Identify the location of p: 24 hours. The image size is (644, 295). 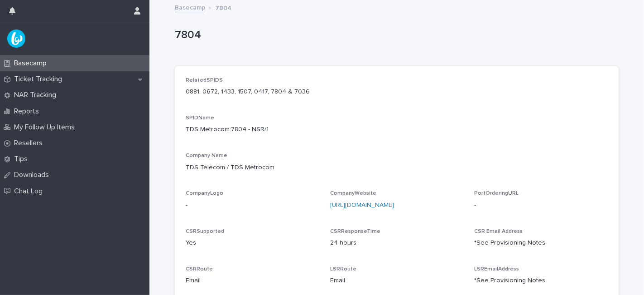
(397, 243).